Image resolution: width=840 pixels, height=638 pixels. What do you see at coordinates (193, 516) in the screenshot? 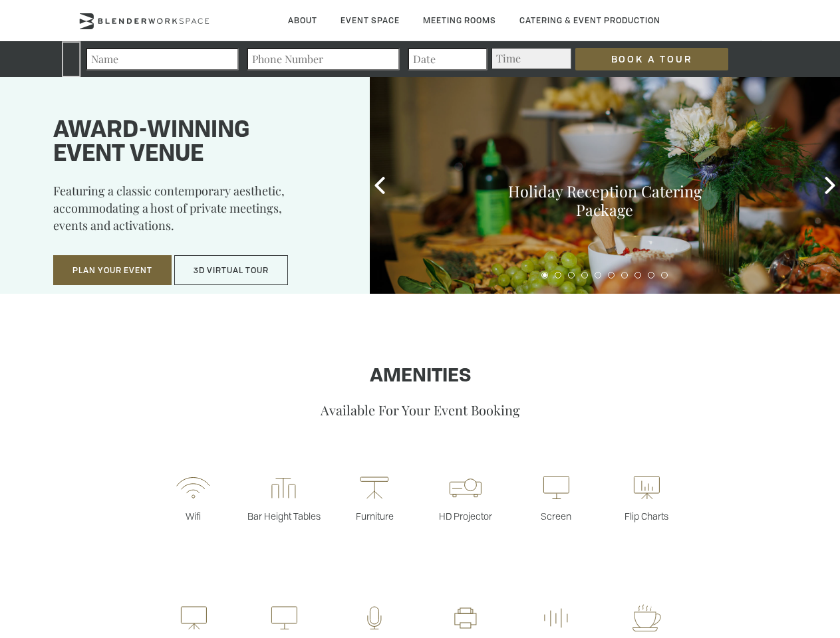
I see `p: Wifi` at bounding box center [193, 516].